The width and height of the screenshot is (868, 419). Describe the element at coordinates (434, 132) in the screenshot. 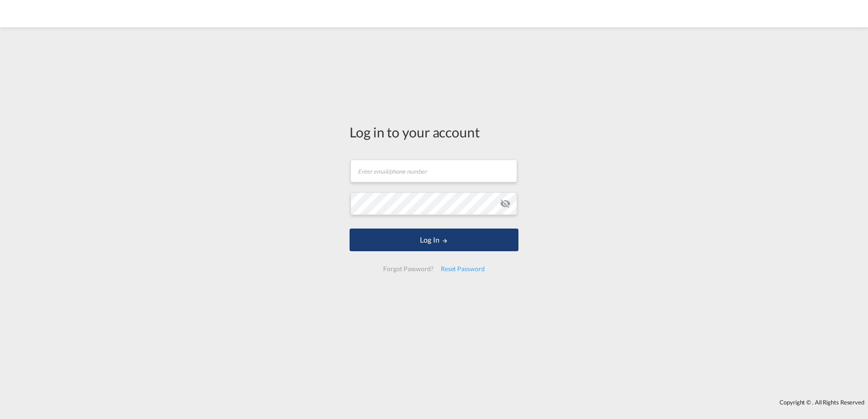

I see `div: Log in to your account` at that location.